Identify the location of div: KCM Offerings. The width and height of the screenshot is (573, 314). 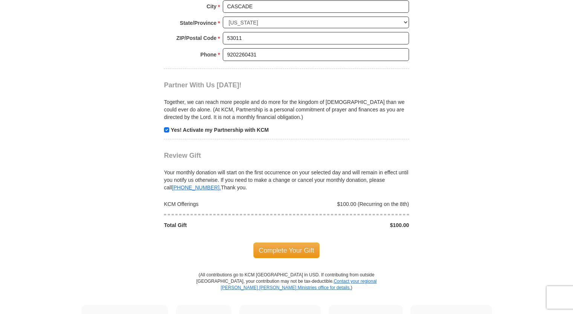
(223, 204).